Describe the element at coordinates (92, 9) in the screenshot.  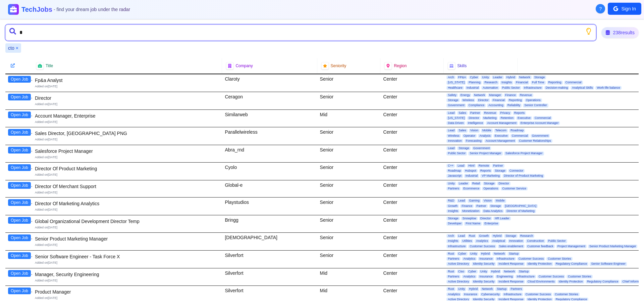
I see `span: - find your dream job under the radar` at that location.